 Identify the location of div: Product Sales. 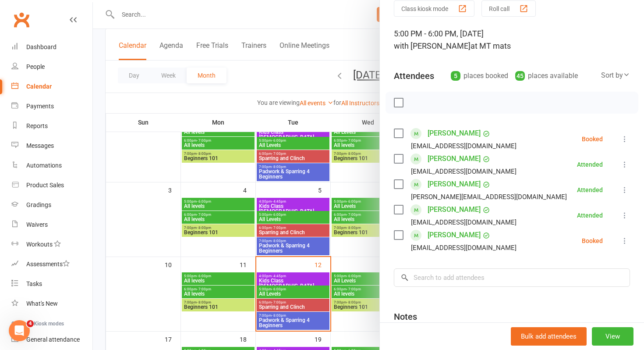
(45, 185).